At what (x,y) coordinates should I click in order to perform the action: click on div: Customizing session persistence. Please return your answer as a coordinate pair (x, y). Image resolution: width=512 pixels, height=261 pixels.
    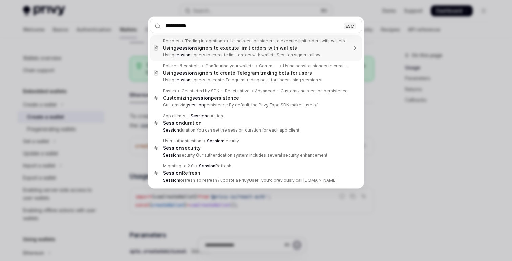
    Looking at the image, I should click on (314, 91).